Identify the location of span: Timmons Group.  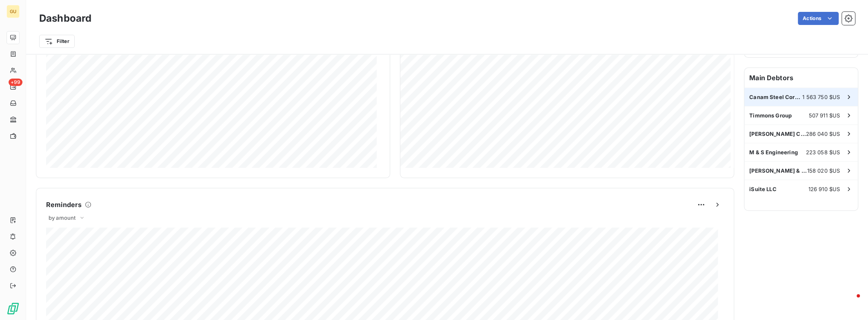
(771, 115).